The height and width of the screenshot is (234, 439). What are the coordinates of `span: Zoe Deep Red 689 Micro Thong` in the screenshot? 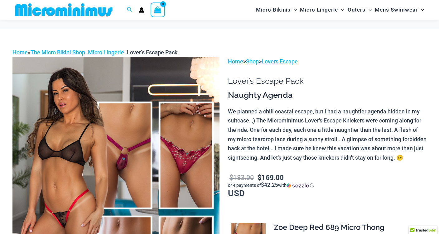 It's located at (329, 227).